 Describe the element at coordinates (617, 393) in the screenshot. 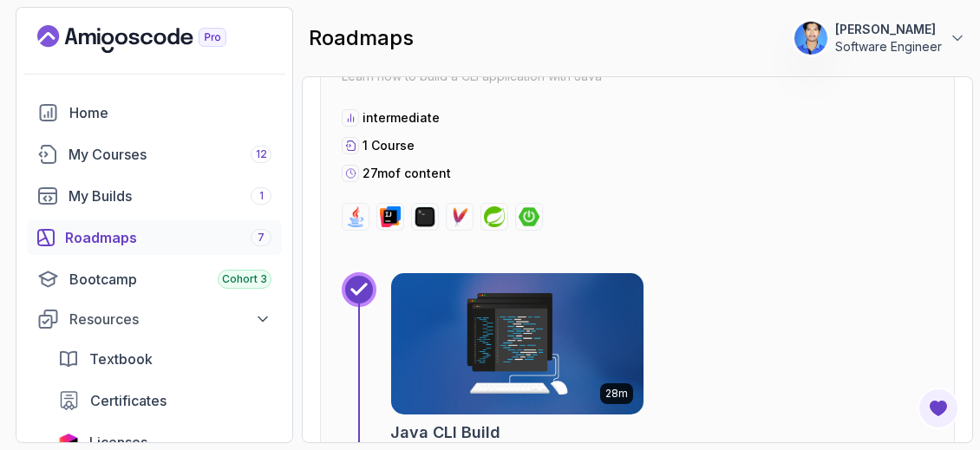

I see `p: 28m` at that location.